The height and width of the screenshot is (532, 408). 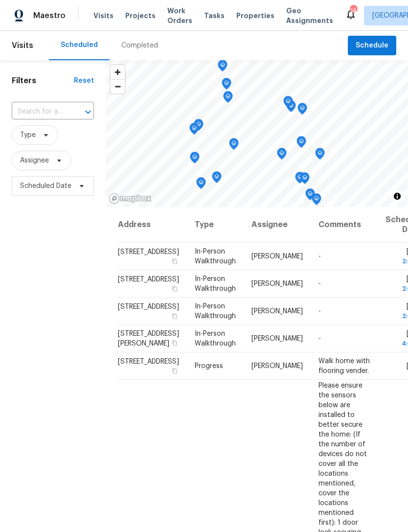 What do you see at coordinates (353, 11) in the screenshot?
I see `div: 14` at bounding box center [353, 11].